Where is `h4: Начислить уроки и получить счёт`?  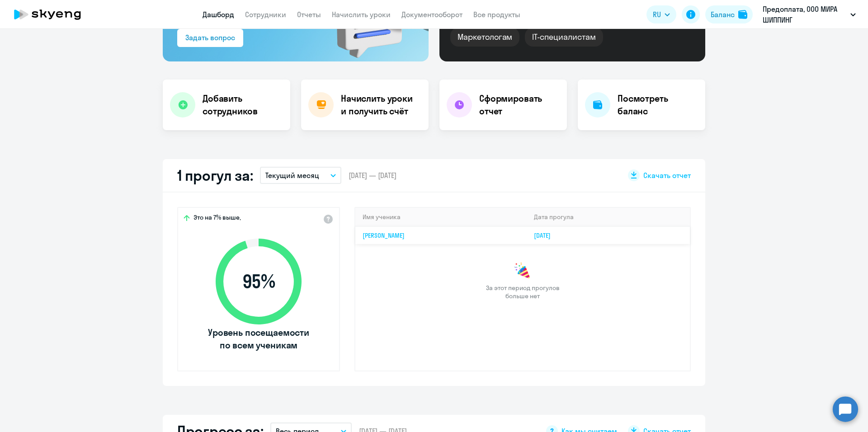 h4: Начислить уроки и получить счёт is located at coordinates (380, 105).